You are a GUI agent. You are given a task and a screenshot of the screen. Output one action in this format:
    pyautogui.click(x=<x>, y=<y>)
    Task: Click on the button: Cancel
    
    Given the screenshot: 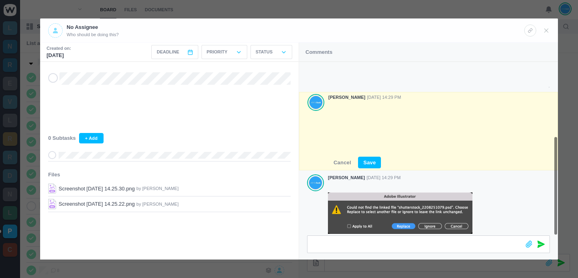 What is the action you would take?
    pyautogui.click(x=343, y=162)
    